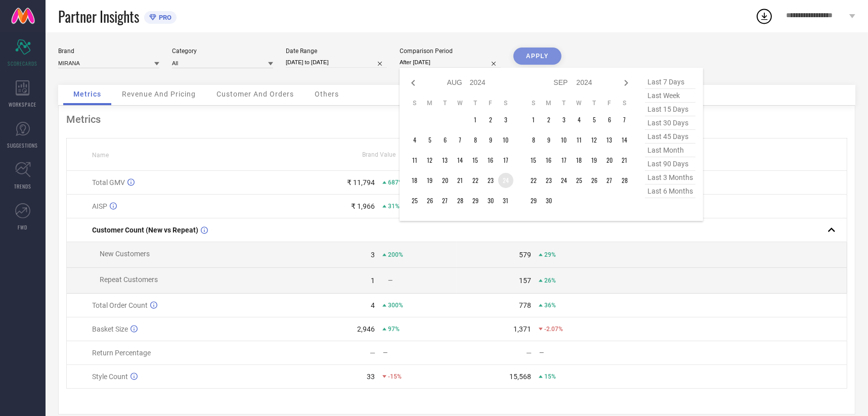 Image resolution: width=868 pixels, height=416 pixels. What do you see at coordinates (164, 17) in the screenshot?
I see `span: PRO` at bounding box center [164, 17].